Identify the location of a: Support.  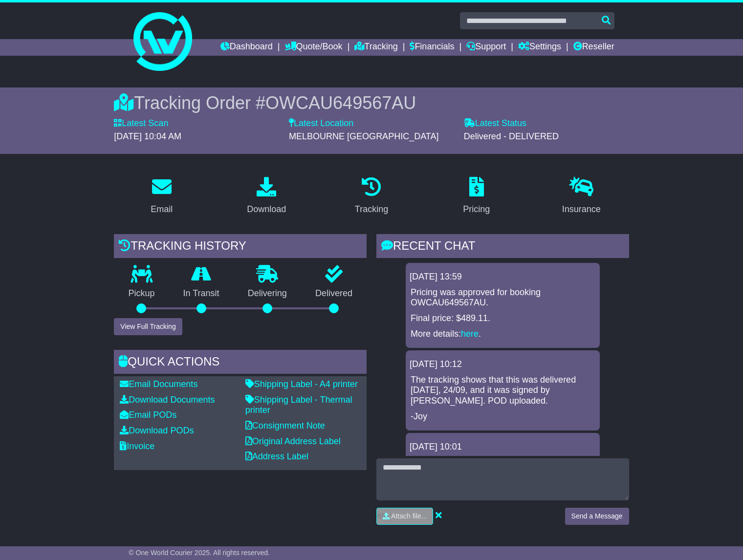
(486, 48).